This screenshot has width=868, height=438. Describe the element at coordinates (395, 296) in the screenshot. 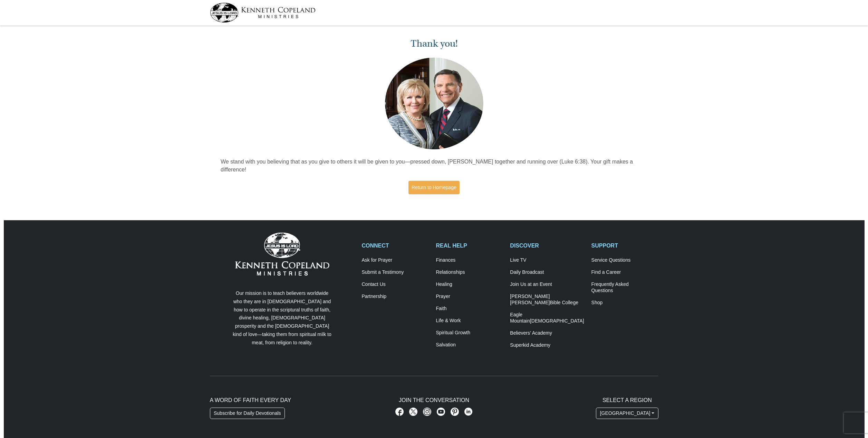

I see `a: Partnership` at that location.